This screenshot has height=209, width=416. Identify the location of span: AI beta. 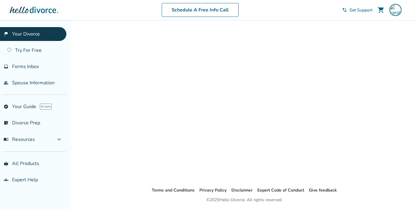
(46, 107).